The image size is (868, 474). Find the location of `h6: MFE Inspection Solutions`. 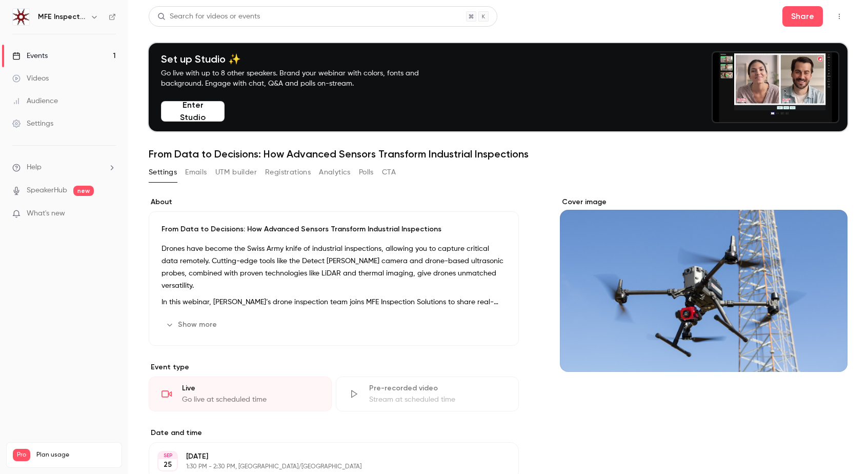

h6: MFE Inspection Solutions is located at coordinates (62, 17).